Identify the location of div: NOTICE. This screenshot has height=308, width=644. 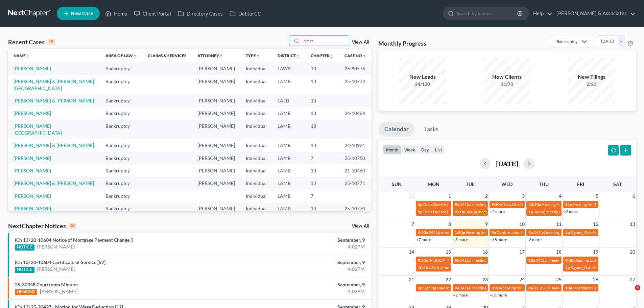
(25, 270).